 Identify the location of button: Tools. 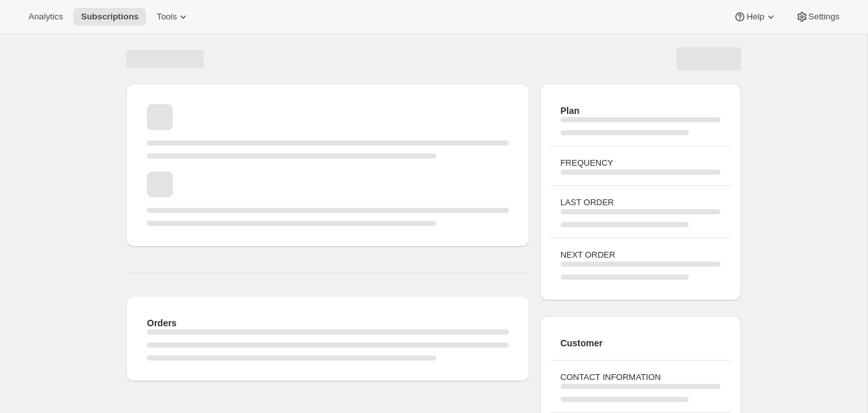
(173, 17).